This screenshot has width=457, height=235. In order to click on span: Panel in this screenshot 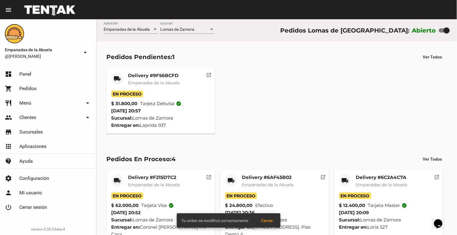, I will do `click(25, 74)`.